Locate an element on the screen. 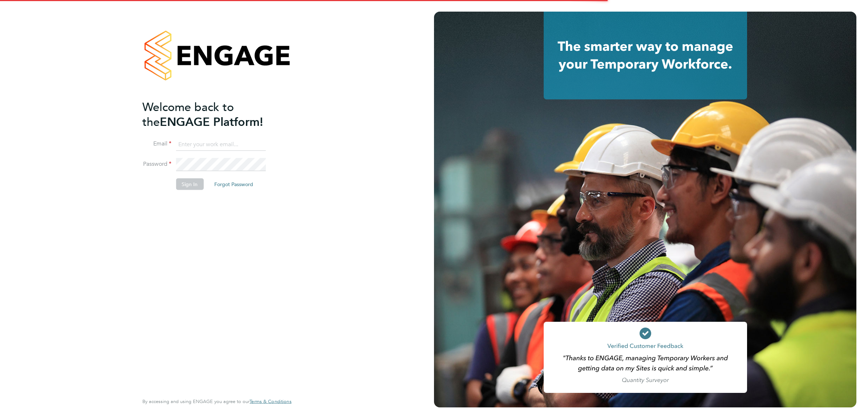  h2: ENGAGE Platform! is located at coordinates (213, 114).